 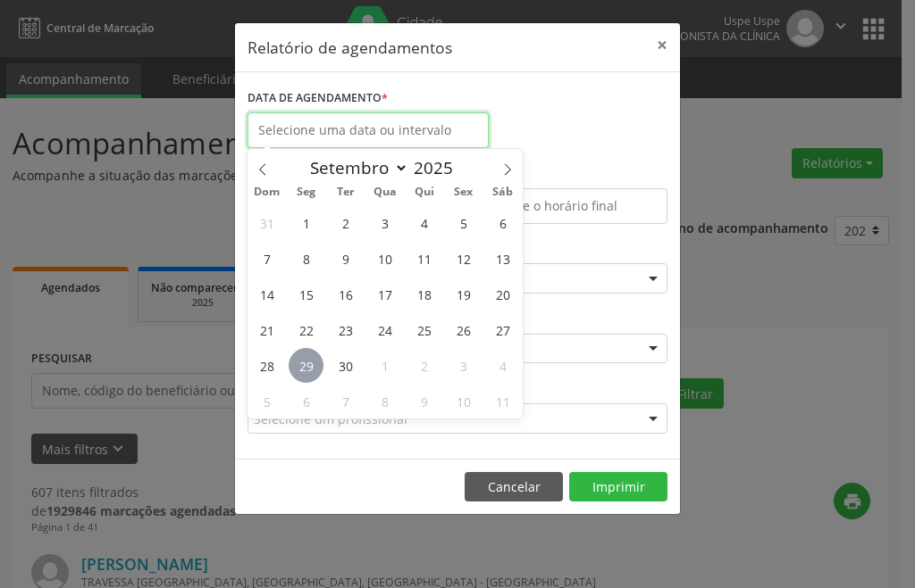 What do you see at coordinates (464, 192) in the screenshot?
I see `span: Sex` at bounding box center [464, 192].